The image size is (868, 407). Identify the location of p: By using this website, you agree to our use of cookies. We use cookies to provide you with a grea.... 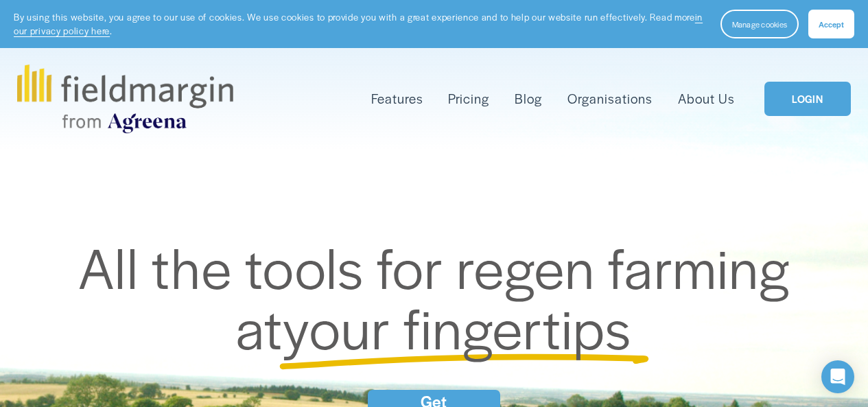
(361, 23).